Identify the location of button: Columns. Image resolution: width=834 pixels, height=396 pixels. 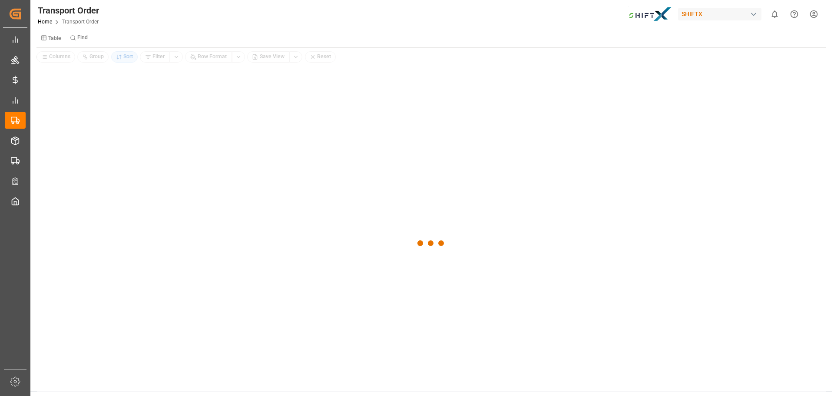
(56, 57).